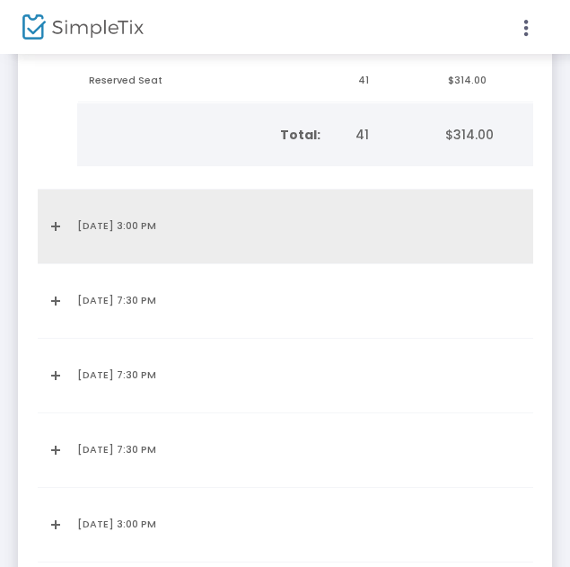 The width and height of the screenshot is (570, 567). Describe the element at coordinates (300, 135) in the screenshot. I see `b: Total:` at that location.